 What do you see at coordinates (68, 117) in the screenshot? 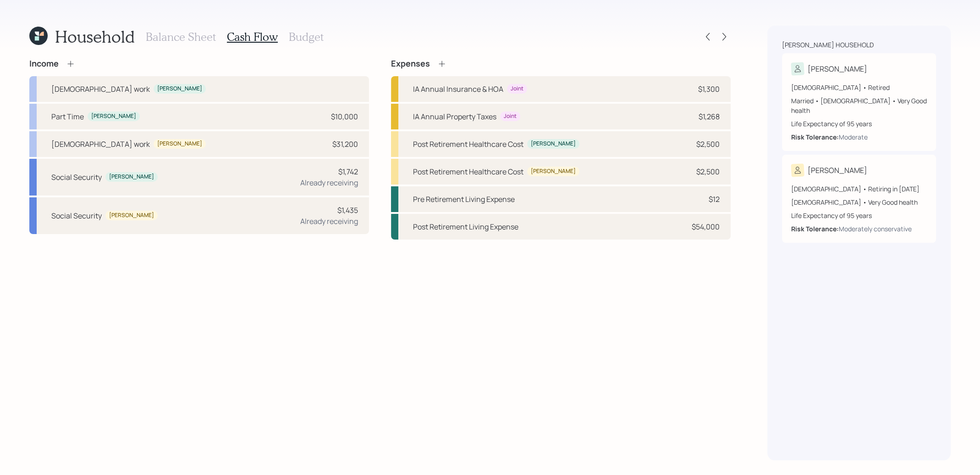
I see `div: Part Time` at bounding box center [68, 117].